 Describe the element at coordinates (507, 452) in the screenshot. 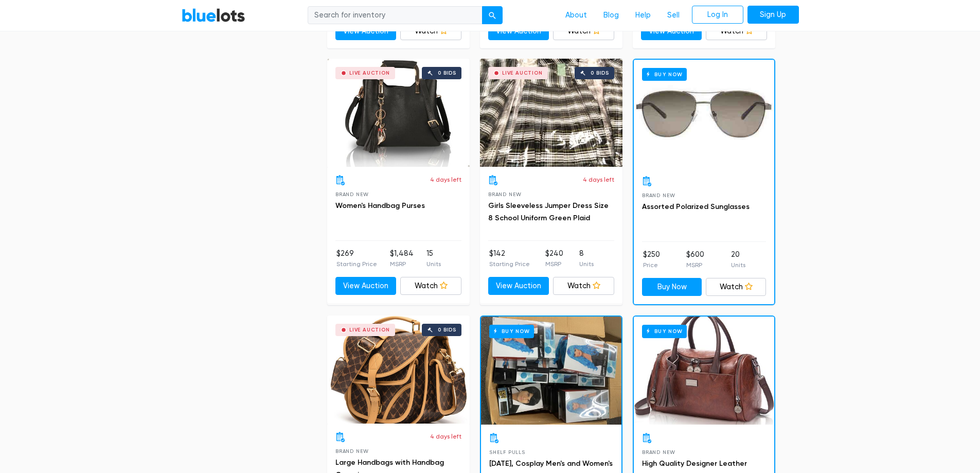

I see `span: Shelf Pulls` at that location.